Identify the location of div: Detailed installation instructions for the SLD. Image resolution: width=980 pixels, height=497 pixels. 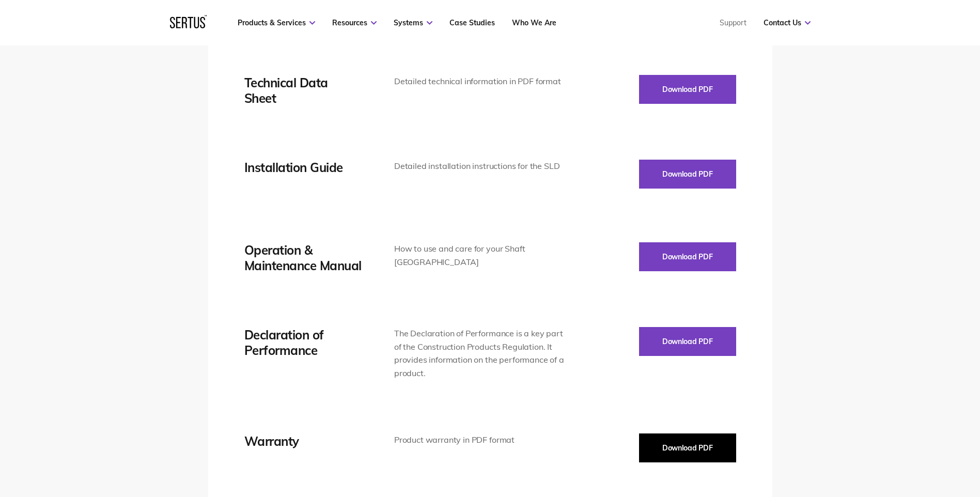
(479, 167).